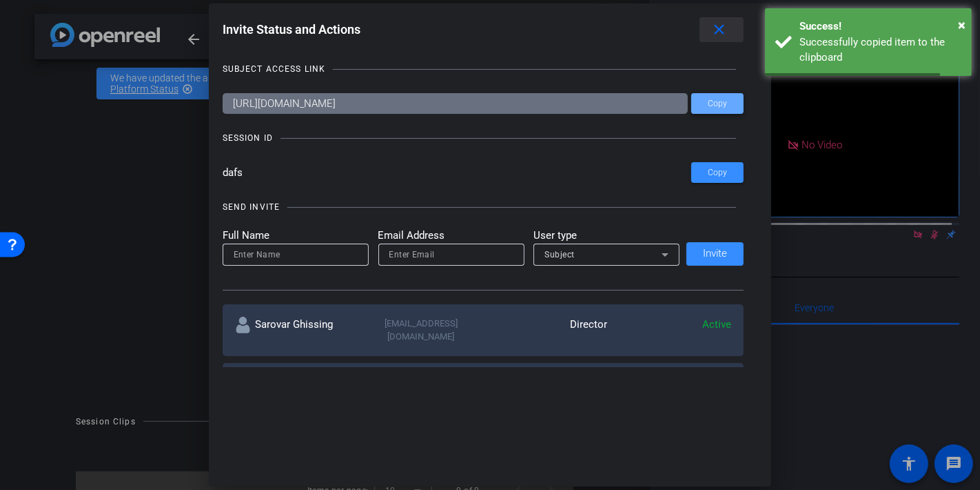 This screenshot has width=980, height=490. What do you see at coordinates (545, 330) in the screenshot?
I see `div: Director` at bounding box center [545, 330].